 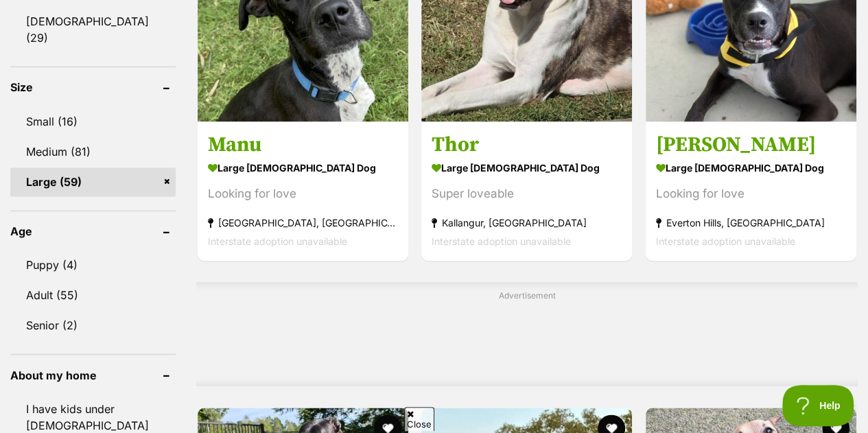 I want to click on a: Large (59), so click(x=92, y=182).